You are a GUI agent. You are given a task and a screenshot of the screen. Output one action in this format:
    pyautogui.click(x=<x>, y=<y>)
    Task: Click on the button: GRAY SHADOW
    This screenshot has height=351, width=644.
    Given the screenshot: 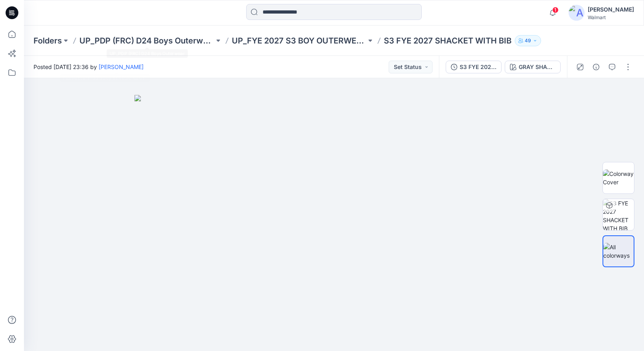 What is the action you would take?
    pyautogui.click(x=533, y=67)
    